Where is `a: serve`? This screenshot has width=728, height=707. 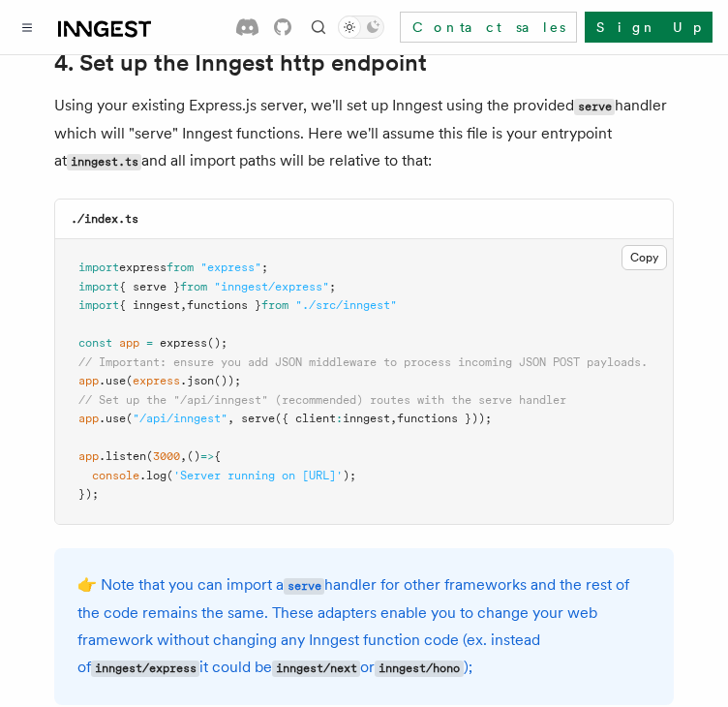
a: serve is located at coordinates (304, 584).